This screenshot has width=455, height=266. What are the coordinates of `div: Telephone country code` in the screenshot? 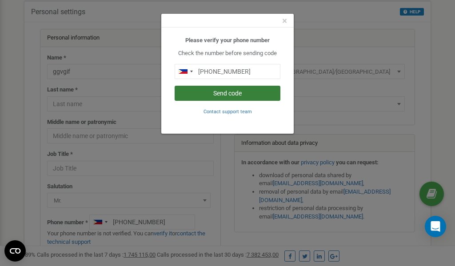 It's located at (185, 71).